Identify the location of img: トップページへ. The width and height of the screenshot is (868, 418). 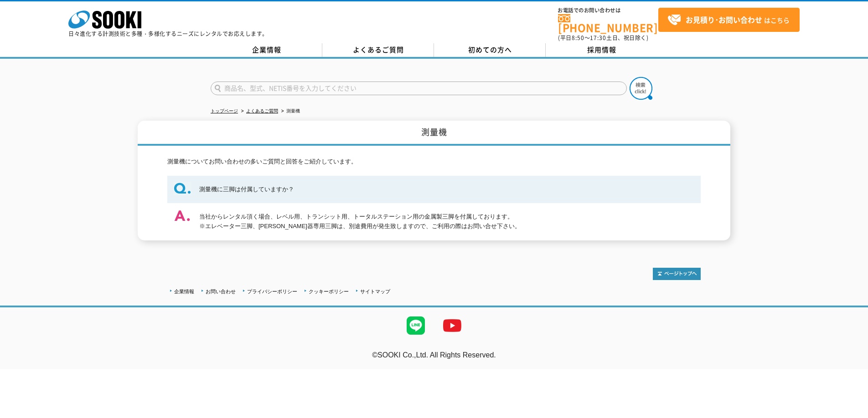
(676, 274).